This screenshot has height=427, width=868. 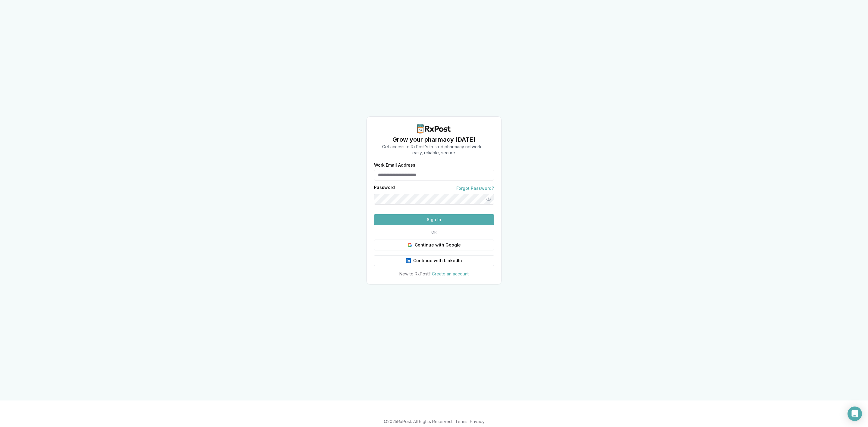 What do you see at coordinates (384, 189) in the screenshot?
I see `label: Password` at bounding box center [384, 189].